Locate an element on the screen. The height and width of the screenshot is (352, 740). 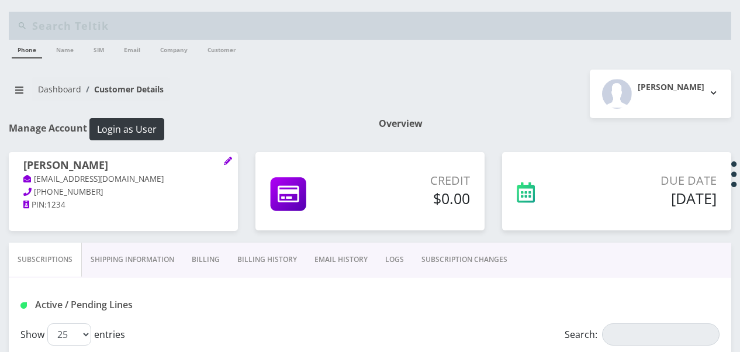
a: Name is located at coordinates (65, 49).